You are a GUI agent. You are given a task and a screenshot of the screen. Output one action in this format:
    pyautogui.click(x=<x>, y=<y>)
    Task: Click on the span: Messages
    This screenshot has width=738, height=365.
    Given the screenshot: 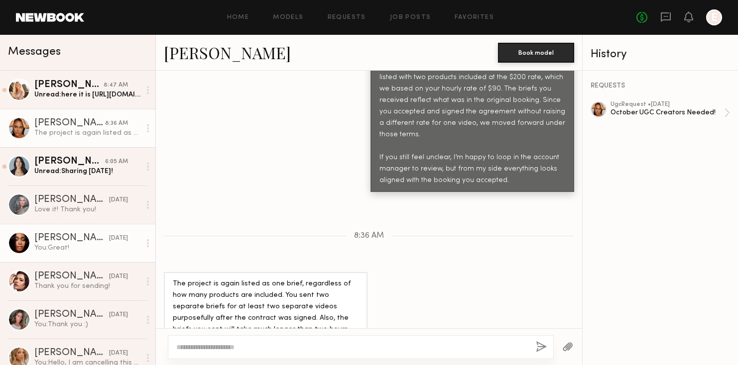 What is the action you would take?
    pyautogui.click(x=34, y=52)
    